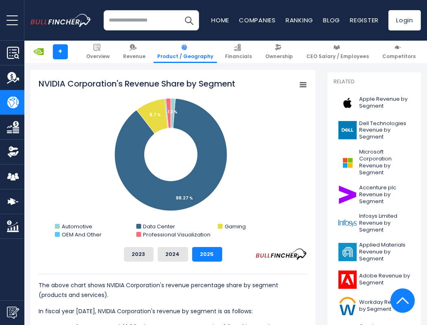 The height and width of the screenshot is (325, 427). What do you see at coordinates (347, 130) in the screenshot?
I see `img: DELL logo` at bounding box center [347, 130].